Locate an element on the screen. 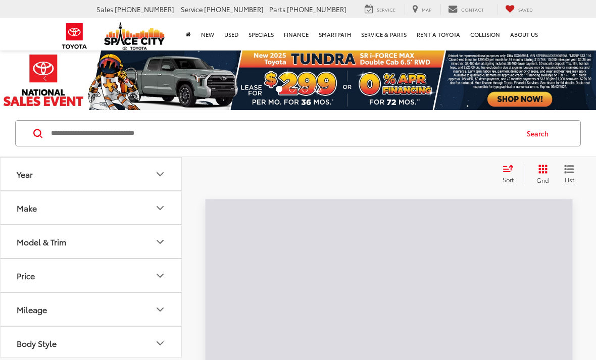 The height and width of the screenshot is (360, 596). a: Contact is located at coordinates (466, 9).